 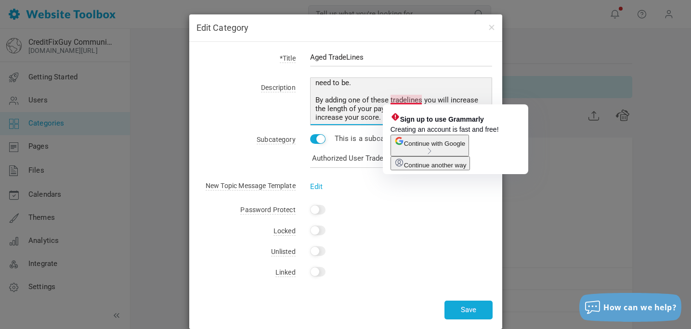 What do you see at coordinates (375, 139) in the screenshot?
I see `span: This is a subcategory of:` at bounding box center [375, 139].